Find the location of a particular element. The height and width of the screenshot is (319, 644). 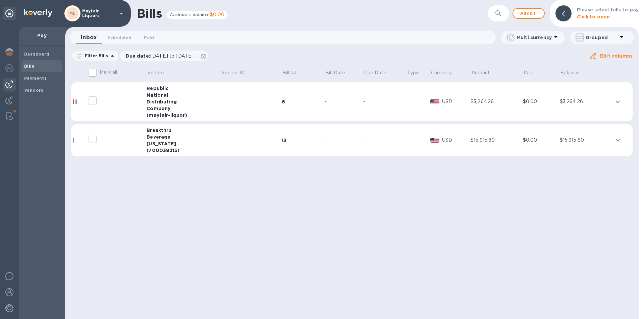

div: (700038215) is located at coordinates (184, 151).